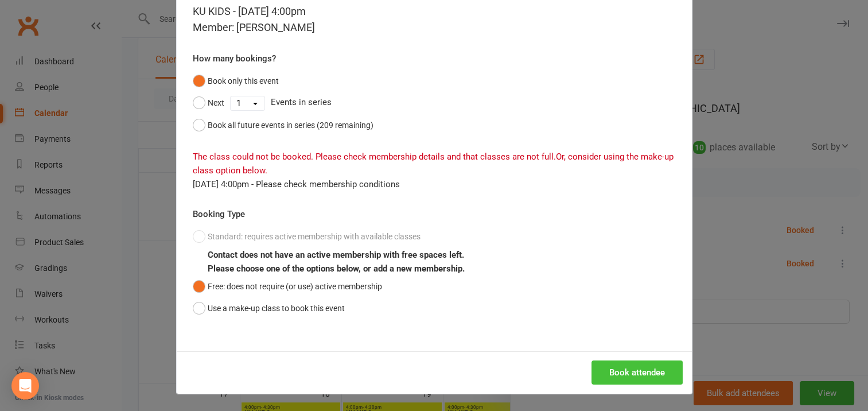 This screenshot has height=411, width=868. What do you see at coordinates (208, 103) in the screenshot?
I see `button: Next` at bounding box center [208, 103].